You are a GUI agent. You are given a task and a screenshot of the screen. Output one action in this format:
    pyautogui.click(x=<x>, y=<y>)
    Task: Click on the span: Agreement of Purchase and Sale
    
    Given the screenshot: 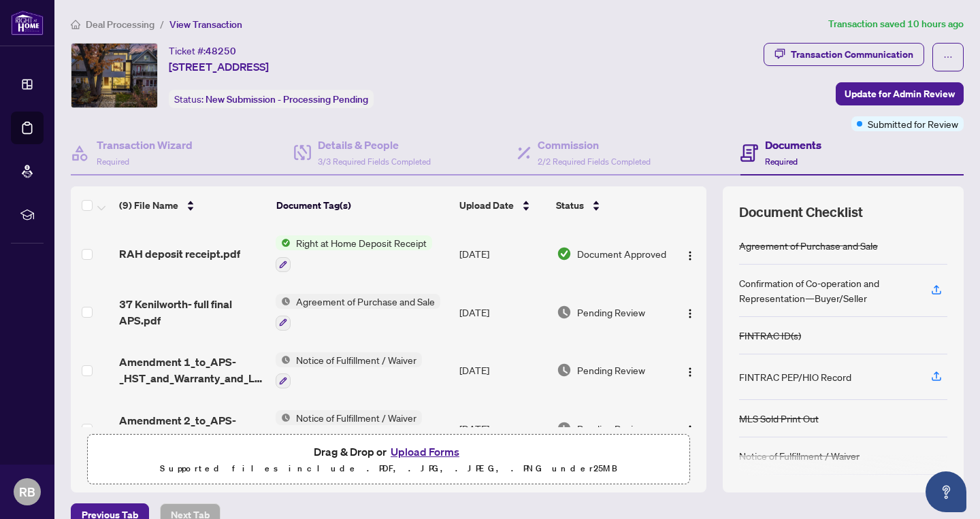 What is the action you would take?
    pyautogui.click(x=365, y=302)
    